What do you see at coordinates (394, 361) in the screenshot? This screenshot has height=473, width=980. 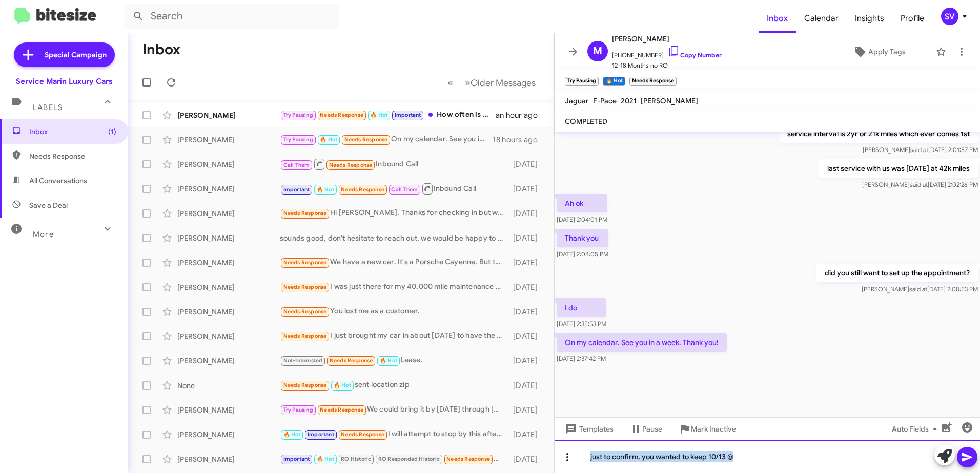 I see `div: Lease.` at bounding box center [394, 361].